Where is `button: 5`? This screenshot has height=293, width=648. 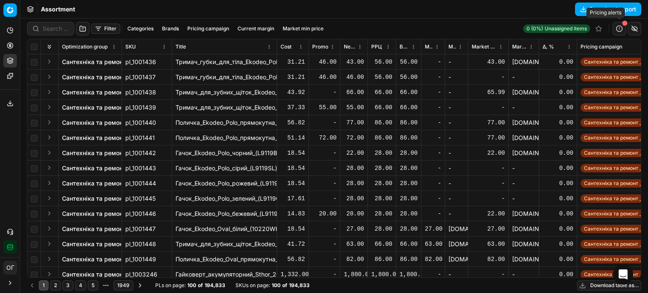 button: 5 is located at coordinates (93, 286).